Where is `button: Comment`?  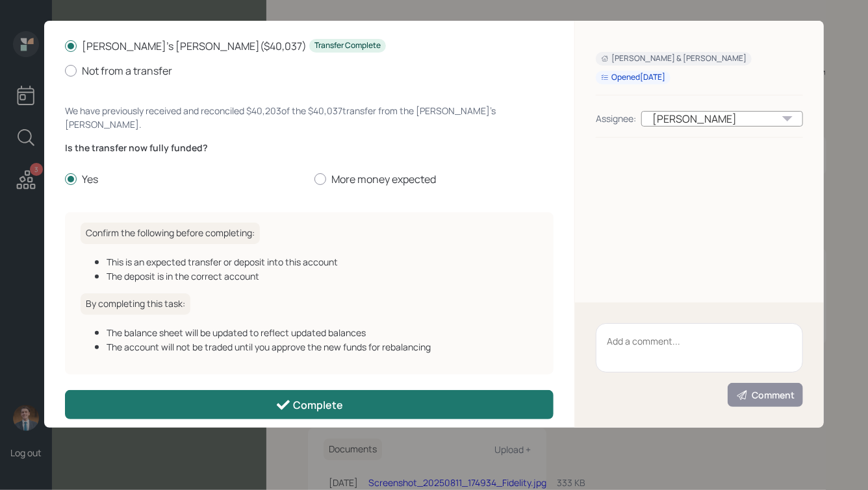
button: Comment is located at coordinates (766, 395).